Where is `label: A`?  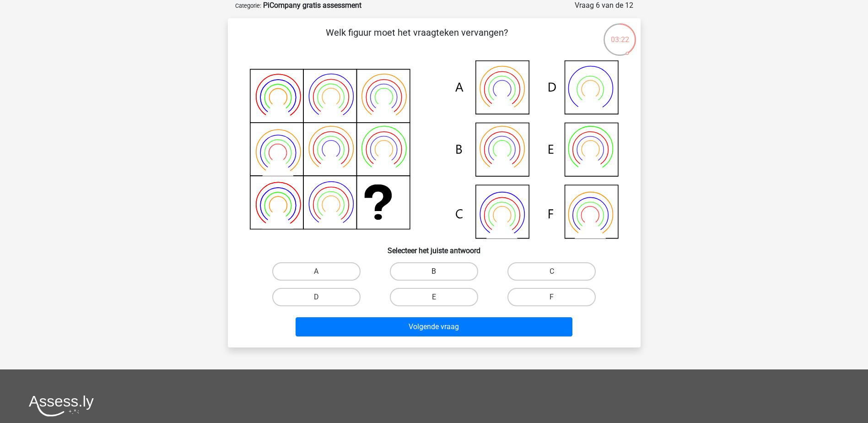
label: A is located at coordinates (317, 271).